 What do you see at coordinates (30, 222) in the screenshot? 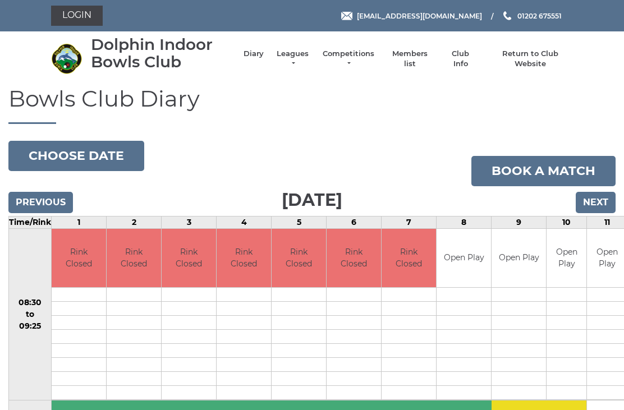
I see `td: Time/Rink` at bounding box center [30, 222].